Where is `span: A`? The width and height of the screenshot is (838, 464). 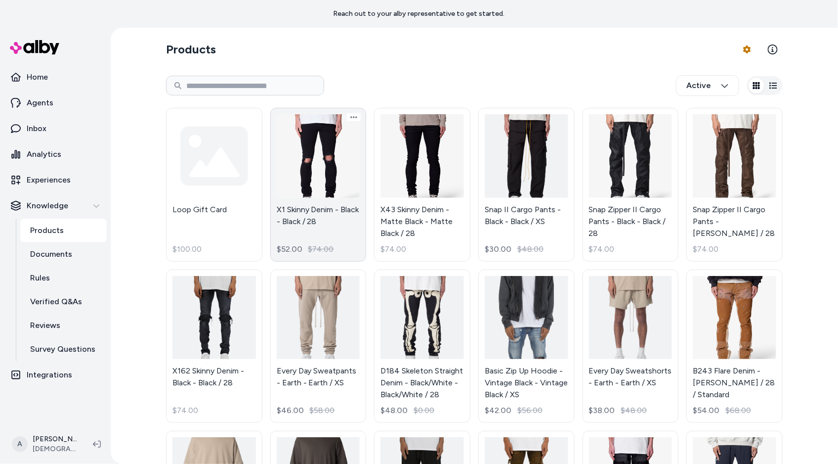 span: A is located at coordinates (20, 444).